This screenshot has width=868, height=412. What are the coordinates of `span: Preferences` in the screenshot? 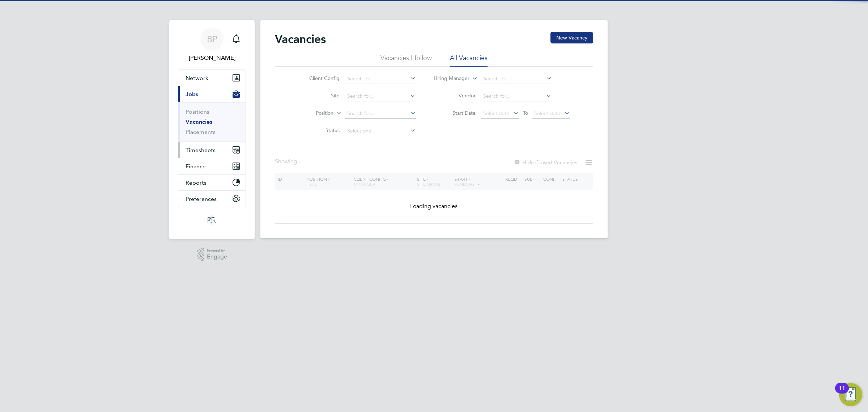 It's located at (201, 199).